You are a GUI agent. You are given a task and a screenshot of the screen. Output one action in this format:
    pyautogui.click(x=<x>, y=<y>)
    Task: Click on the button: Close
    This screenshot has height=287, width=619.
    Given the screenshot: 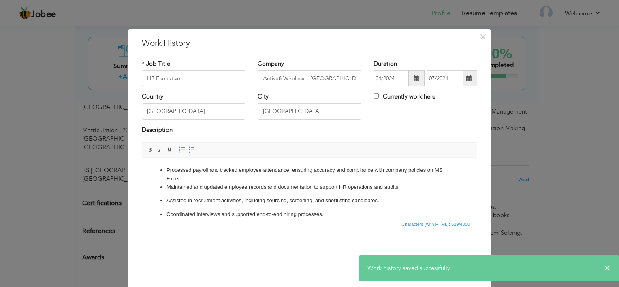 What is the action you would take?
    pyautogui.click(x=483, y=37)
    